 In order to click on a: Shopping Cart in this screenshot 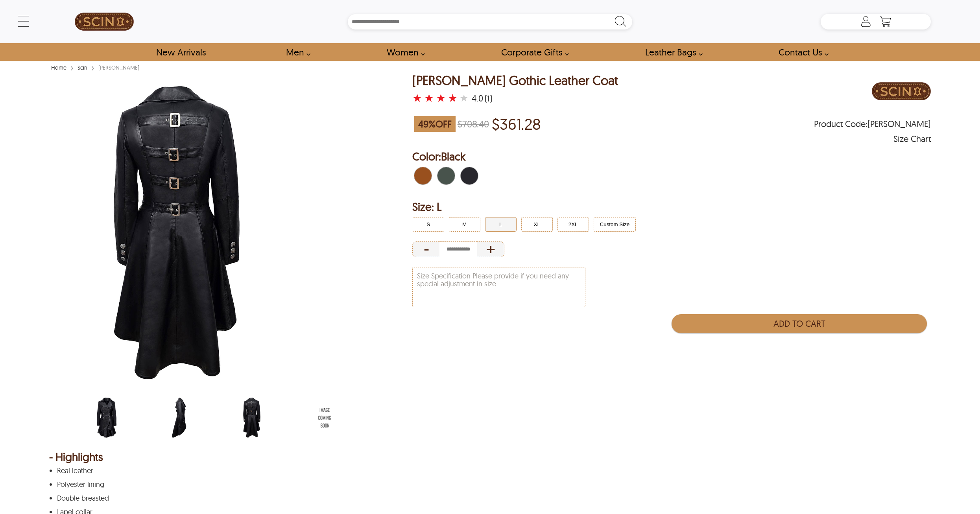, I will do `click(886, 22)`.